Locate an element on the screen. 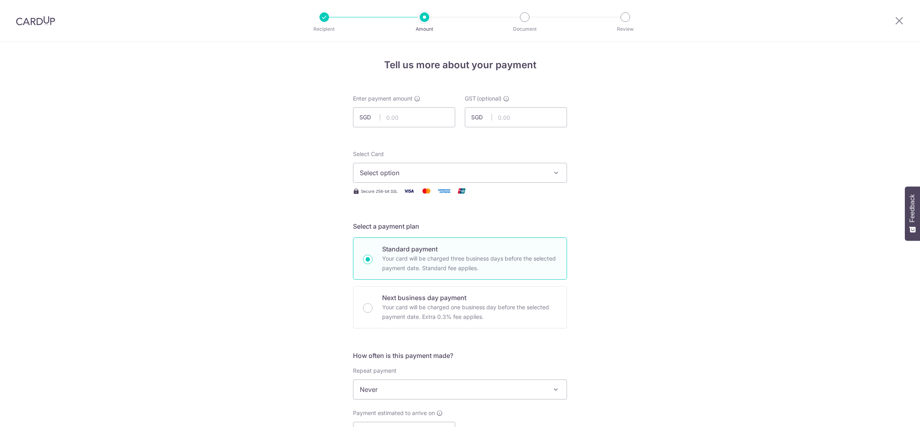 This screenshot has width=920, height=427. span: Secure 256-bit SSL is located at coordinates (379, 191).